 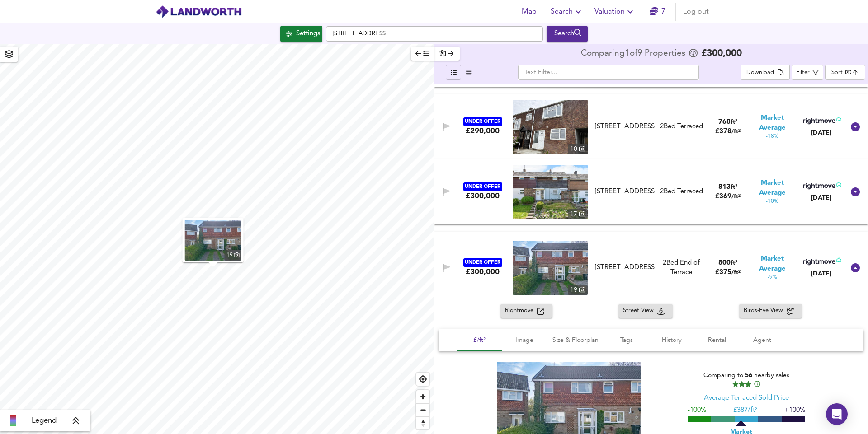 What do you see at coordinates (803, 73) in the screenshot?
I see `div: Filter` at bounding box center [803, 73].